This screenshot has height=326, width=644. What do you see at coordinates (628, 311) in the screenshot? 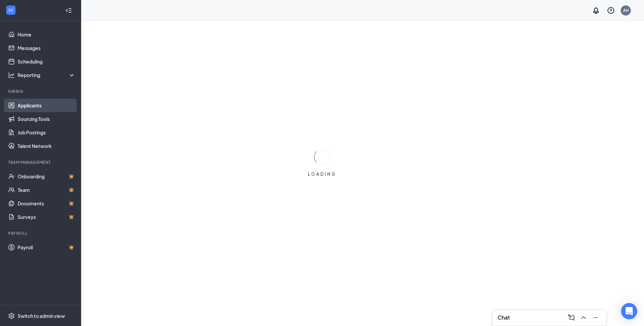
I see `div: Open Intercom Messenger` at bounding box center [628, 311].